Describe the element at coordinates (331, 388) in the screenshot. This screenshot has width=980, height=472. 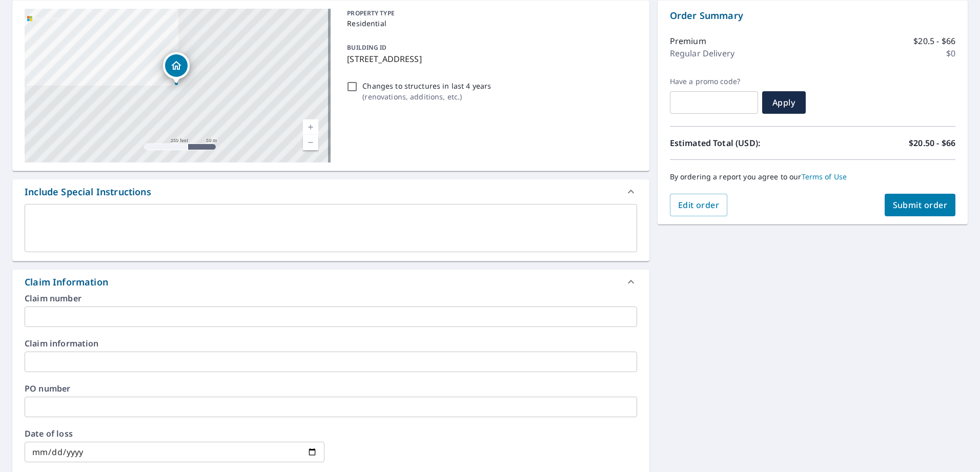
I see `label: PO number` at that location.